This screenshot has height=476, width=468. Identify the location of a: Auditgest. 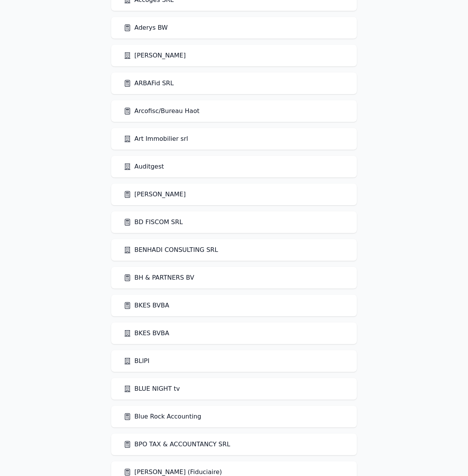
(144, 167).